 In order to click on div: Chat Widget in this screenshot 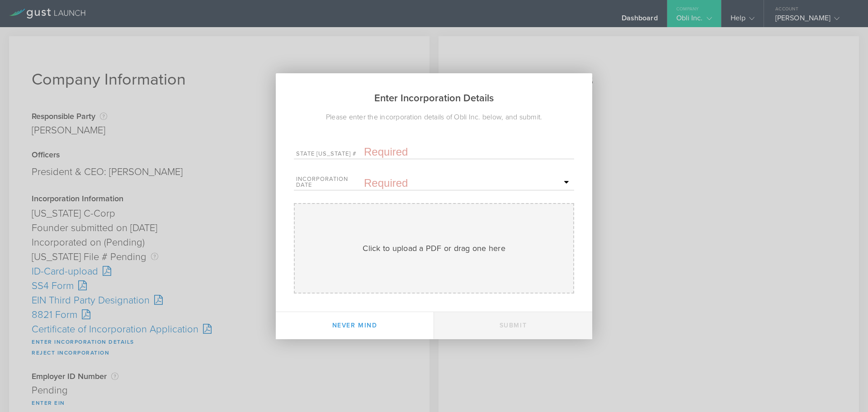, I will do `click(846, 390)`.